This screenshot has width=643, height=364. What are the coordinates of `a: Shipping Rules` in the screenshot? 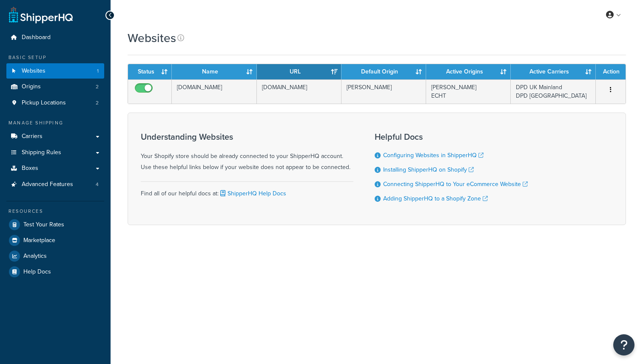 It's located at (55, 152).